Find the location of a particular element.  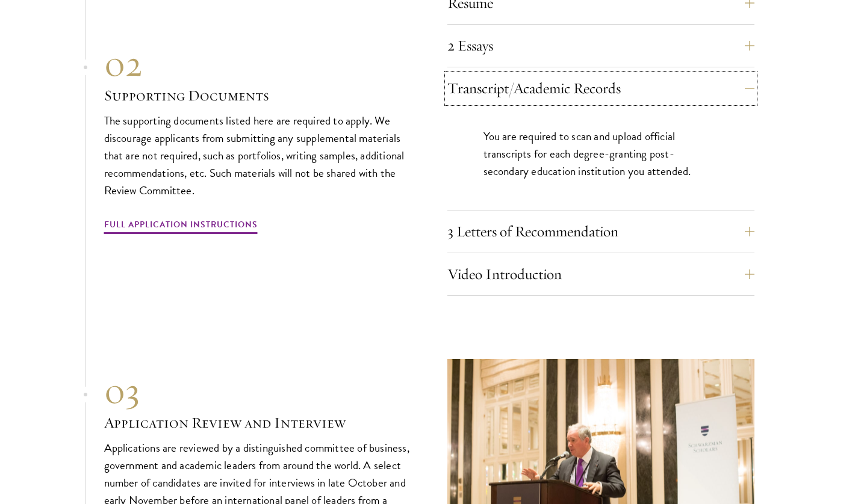

h3: Supporting Documents is located at coordinates (258, 96).